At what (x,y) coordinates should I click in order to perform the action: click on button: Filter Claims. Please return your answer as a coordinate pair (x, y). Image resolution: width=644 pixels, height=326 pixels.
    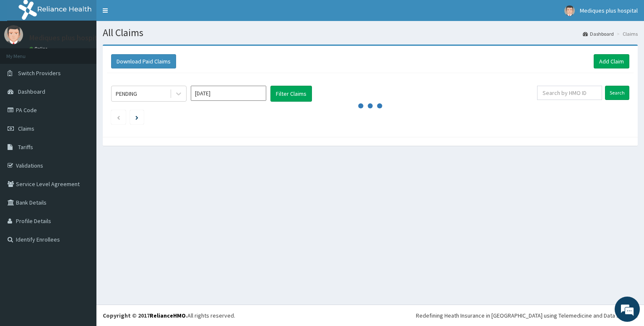
    Looking at the image, I should click on (291, 94).